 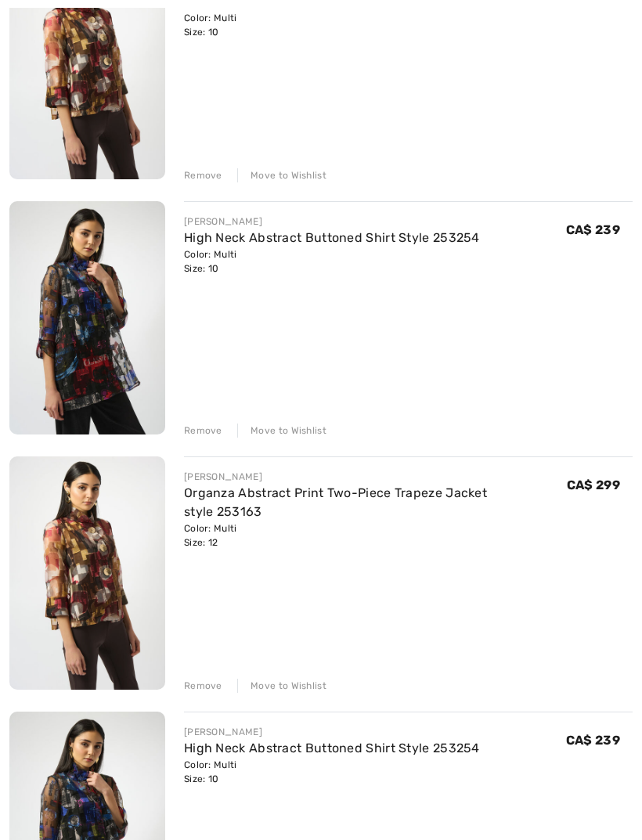 What do you see at coordinates (335, 502) in the screenshot?
I see `a: Organza Abstract Print Two-Piece Trapeze Jacket style 253163` at bounding box center [335, 502].